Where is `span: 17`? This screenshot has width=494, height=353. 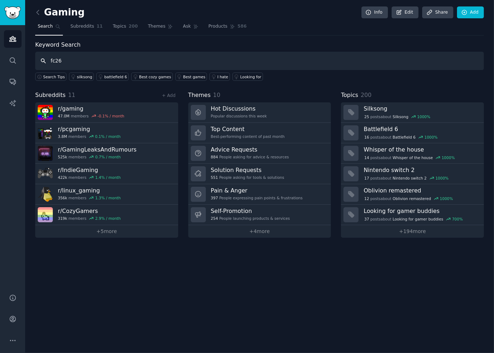
span: 17 is located at coordinates (366, 178).